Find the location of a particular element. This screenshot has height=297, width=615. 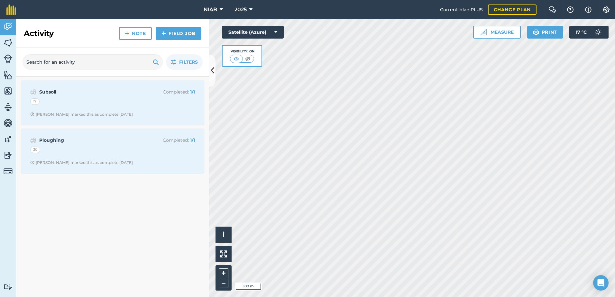

button: Measure is located at coordinates (497, 32).